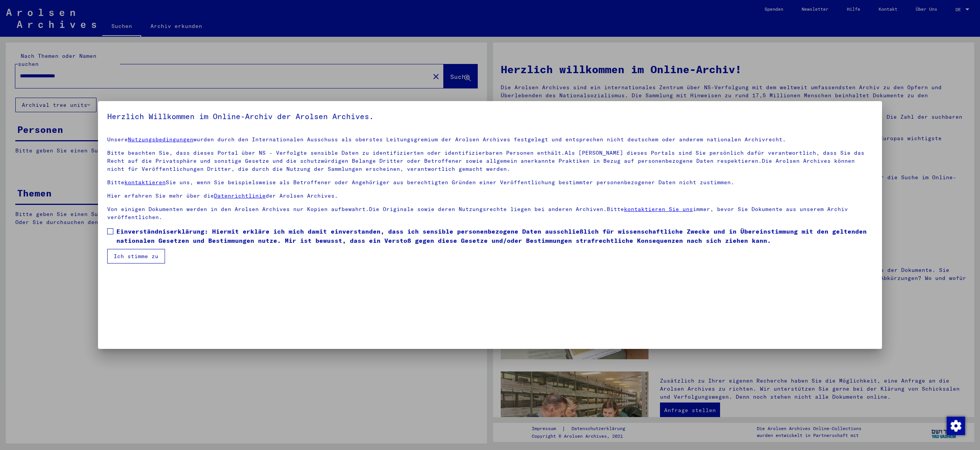  Describe the element at coordinates (490, 183) in the screenshot. I see `p: Bitte Sie uns, wenn Sie beispielsweise als Betroffener oder Angehöriger aus berechtigten Gründen ...` at that location.